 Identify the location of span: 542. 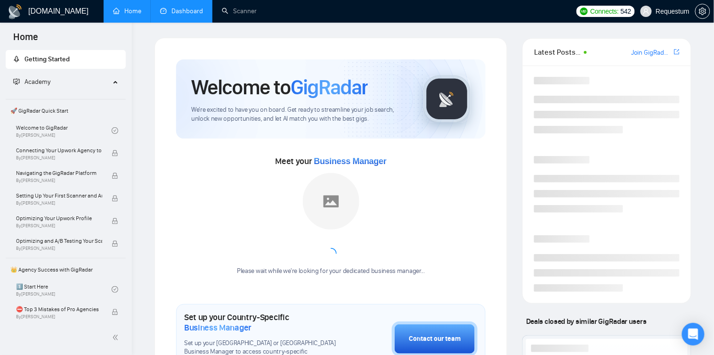
(626, 11).